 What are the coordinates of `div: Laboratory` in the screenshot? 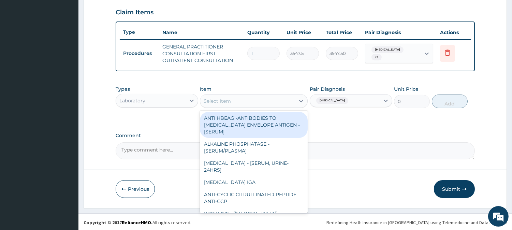 It's located at (132, 101).